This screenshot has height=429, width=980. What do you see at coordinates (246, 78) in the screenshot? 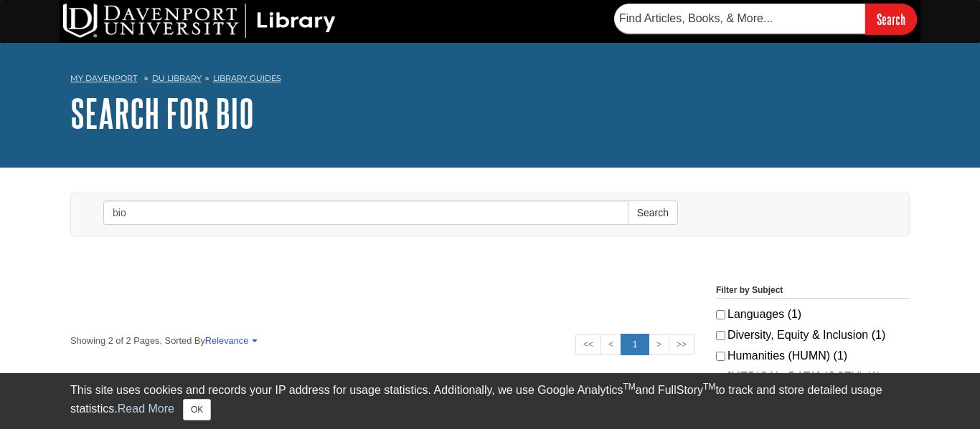
I see `a: Library Guides` at bounding box center [246, 78].